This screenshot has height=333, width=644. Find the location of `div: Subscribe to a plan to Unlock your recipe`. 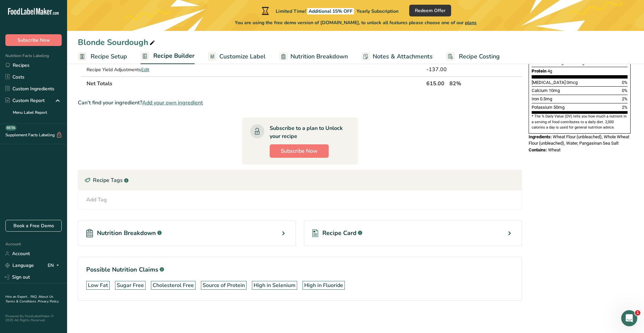

div: Subscribe to a plan to Unlock your recipe is located at coordinates (307, 132).